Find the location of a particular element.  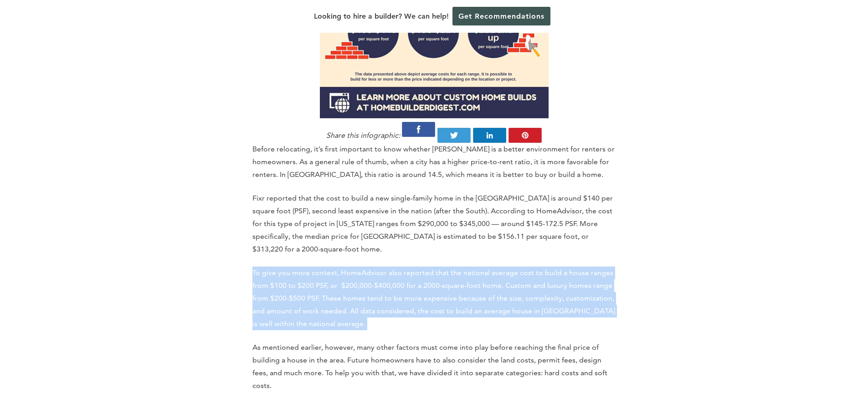

img: Twitter-Share-Icon.png is located at coordinates (453, 135).